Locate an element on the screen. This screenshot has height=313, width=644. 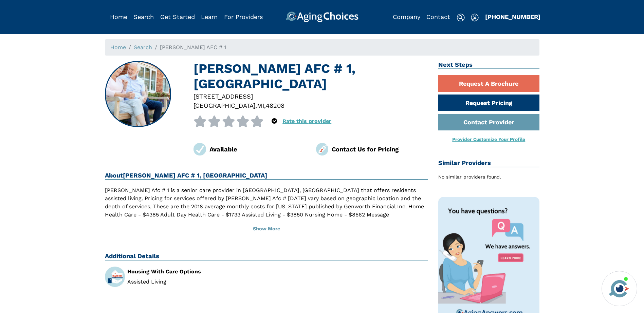
div: Contact Us for Pricing is located at coordinates (380, 149).